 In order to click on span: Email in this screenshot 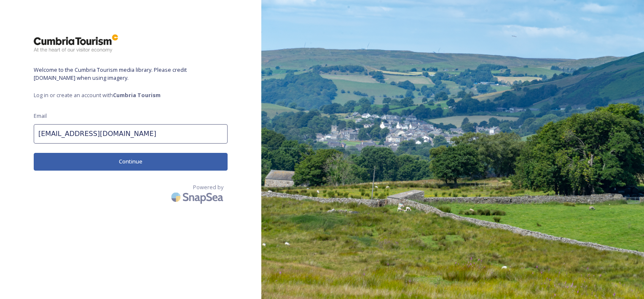, I will do `click(40, 116)`.